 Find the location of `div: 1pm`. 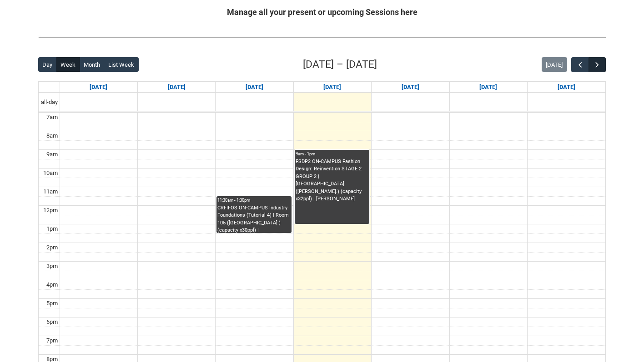

div: 1pm is located at coordinates (52, 229).